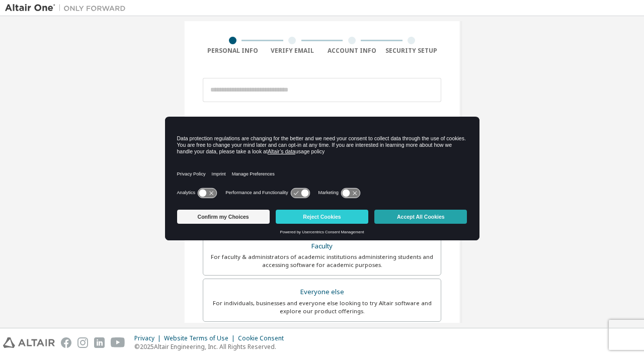 The image size is (644, 357). What do you see at coordinates (201, 338) in the screenshot?
I see `div: Website Terms of Use` at bounding box center [201, 338].